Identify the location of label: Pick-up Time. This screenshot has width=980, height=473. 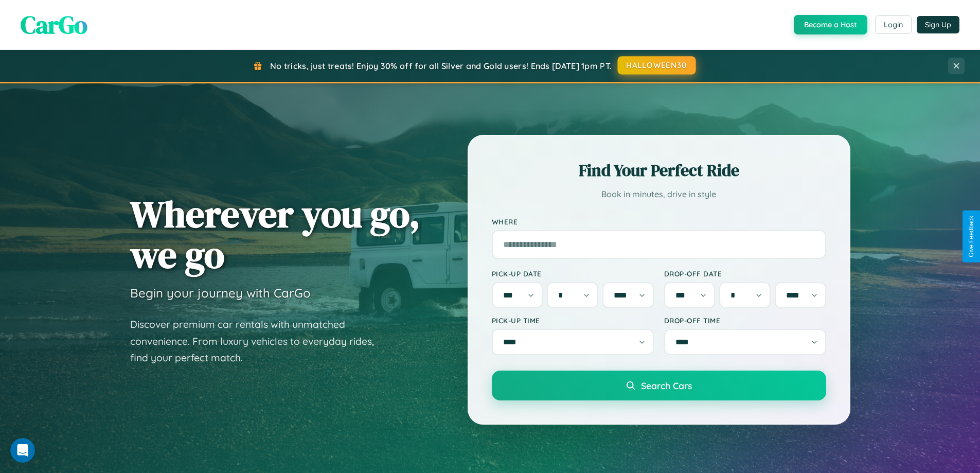
(573, 320).